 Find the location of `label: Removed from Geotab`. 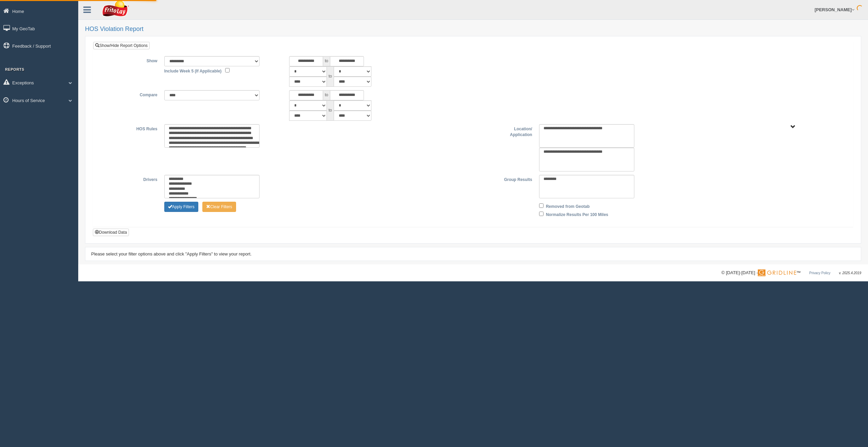

label: Removed from Geotab is located at coordinates (567, 205).